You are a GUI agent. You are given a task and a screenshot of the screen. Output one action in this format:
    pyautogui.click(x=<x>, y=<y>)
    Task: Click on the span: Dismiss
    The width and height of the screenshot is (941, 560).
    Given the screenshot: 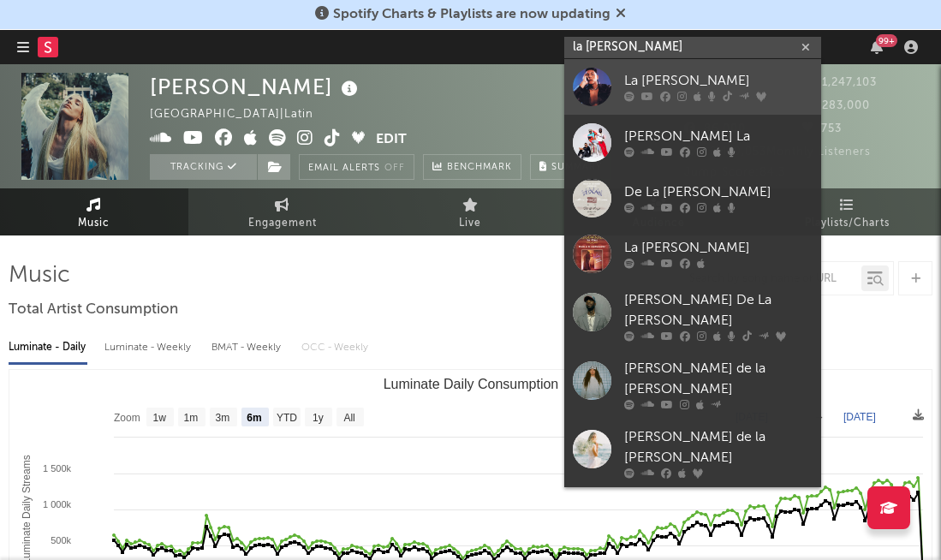 What is the action you would take?
    pyautogui.click(x=620, y=14)
    